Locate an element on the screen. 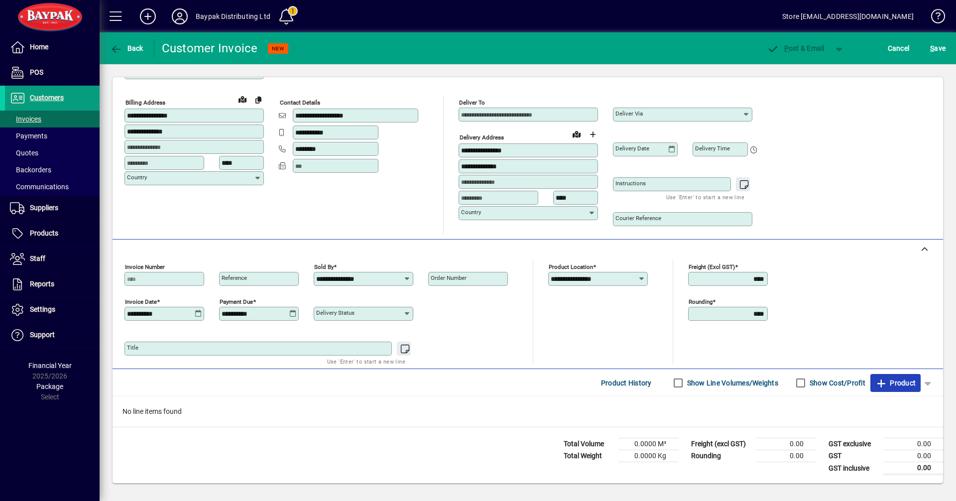  a: Quotes is located at coordinates (52, 153).